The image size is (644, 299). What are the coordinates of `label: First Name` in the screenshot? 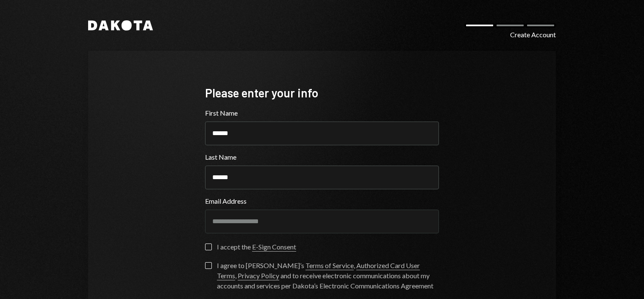 It's located at (322, 113).